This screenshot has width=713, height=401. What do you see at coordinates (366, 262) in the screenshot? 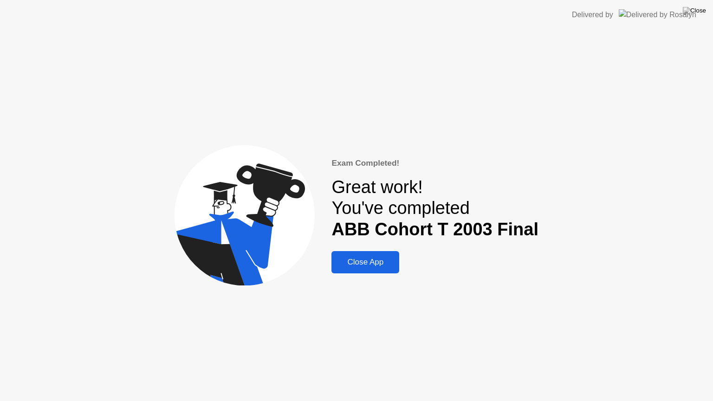
I see `div: Close App` at bounding box center [366, 262].